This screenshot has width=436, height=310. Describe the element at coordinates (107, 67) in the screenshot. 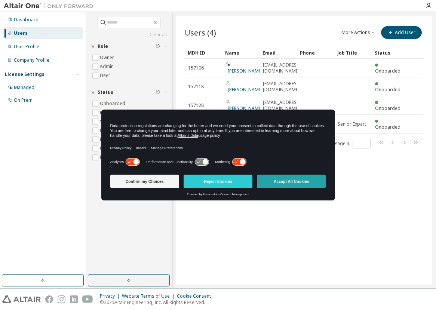

I see `label: Admin` at that location.